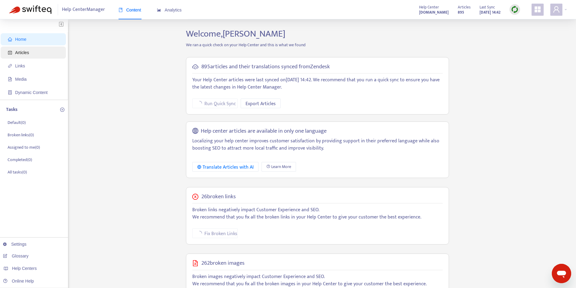 Image resolution: width=576 pixels, height=288 pixels. I want to click on p: We ran a quick check on your Help Center and this is what we found, so click(318, 45).